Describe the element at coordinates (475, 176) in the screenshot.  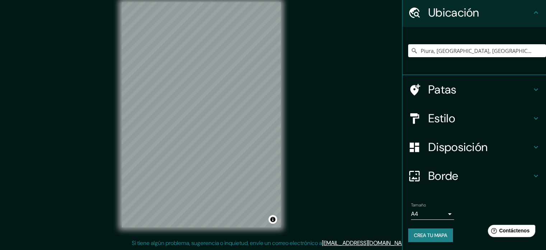
I see `div: Borde` at that location.